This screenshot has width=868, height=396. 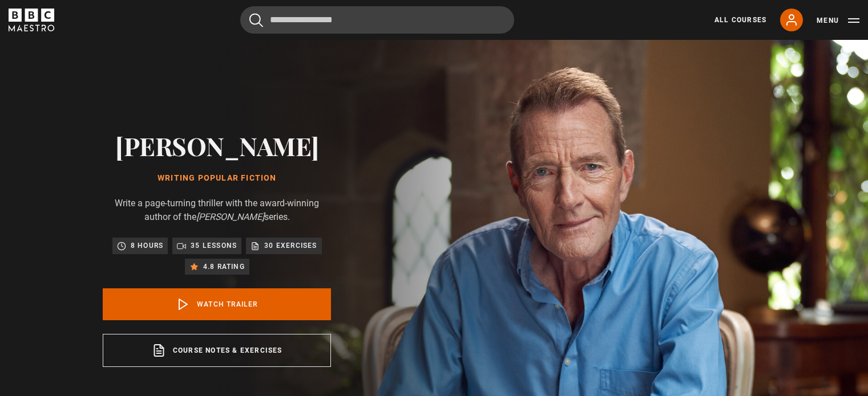 What do you see at coordinates (217, 350) in the screenshot?
I see `a: Course notes & exercises` at bounding box center [217, 350].